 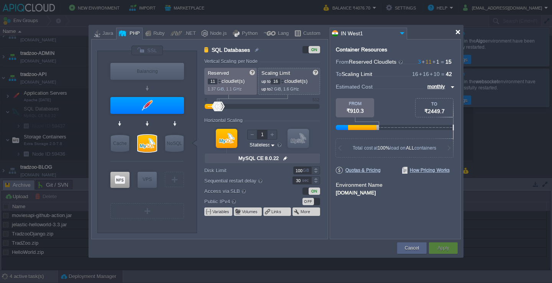 What do you see at coordinates (358, 170) in the screenshot?
I see `span: Quotas & Pricing` at bounding box center [358, 170].